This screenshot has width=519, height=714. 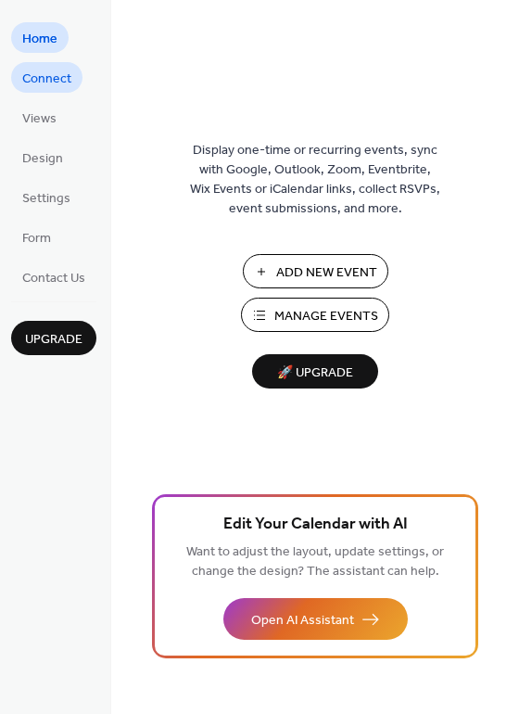 I want to click on button: 🚀 Upgrade, so click(x=315, y=371).